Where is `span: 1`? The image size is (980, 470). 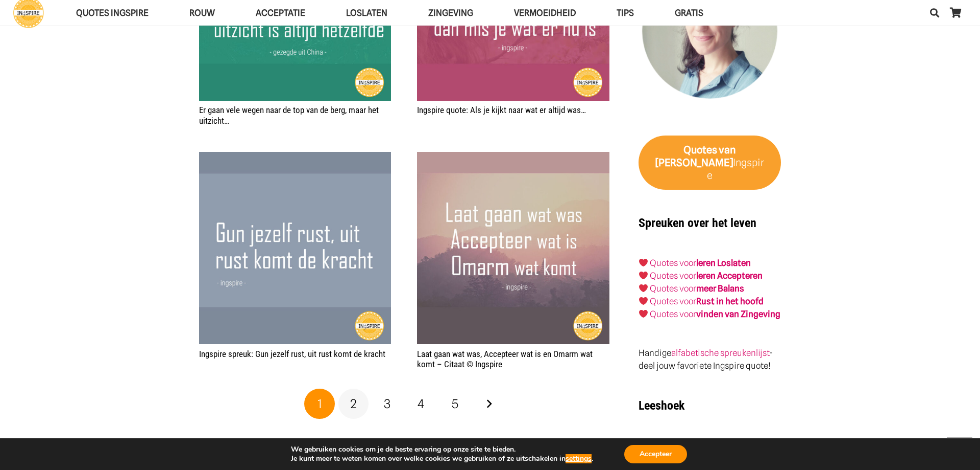
span: 1 is located at coordinates (320, 403).